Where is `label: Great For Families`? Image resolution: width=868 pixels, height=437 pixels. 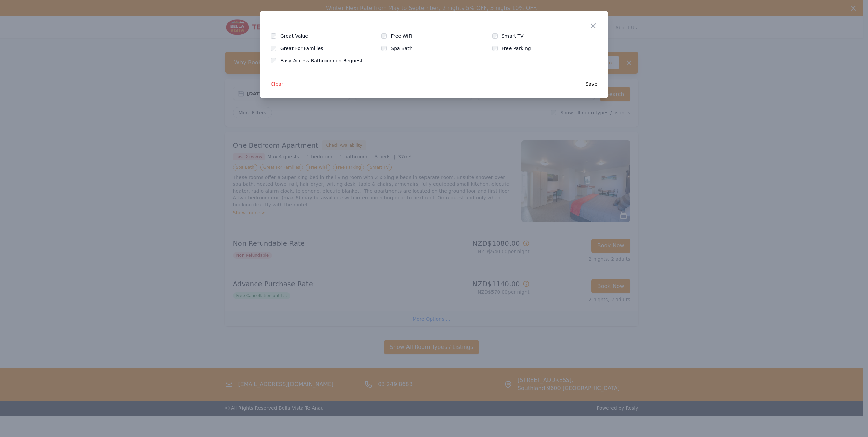
label: Great For Families is located at coordinates (306, 48).